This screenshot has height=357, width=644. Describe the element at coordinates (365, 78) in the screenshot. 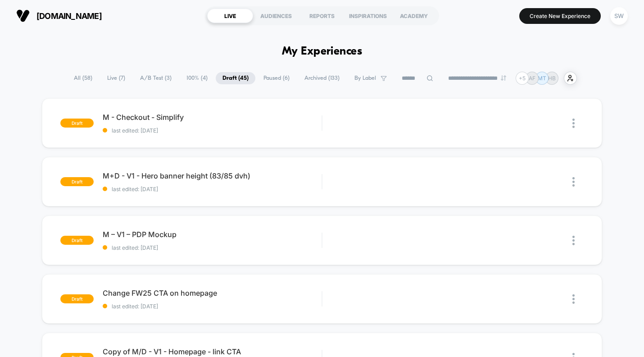

I see `span: By Label` at that location.